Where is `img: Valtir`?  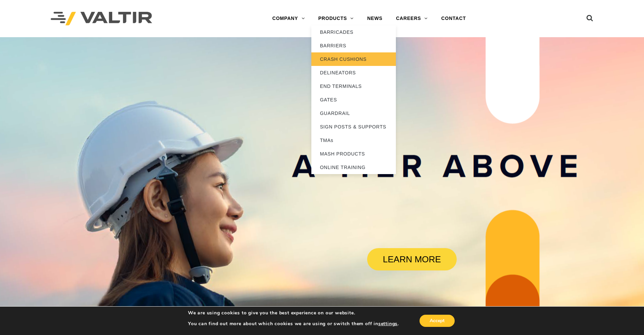 img: Valtir is located at coordinates (101, 19).